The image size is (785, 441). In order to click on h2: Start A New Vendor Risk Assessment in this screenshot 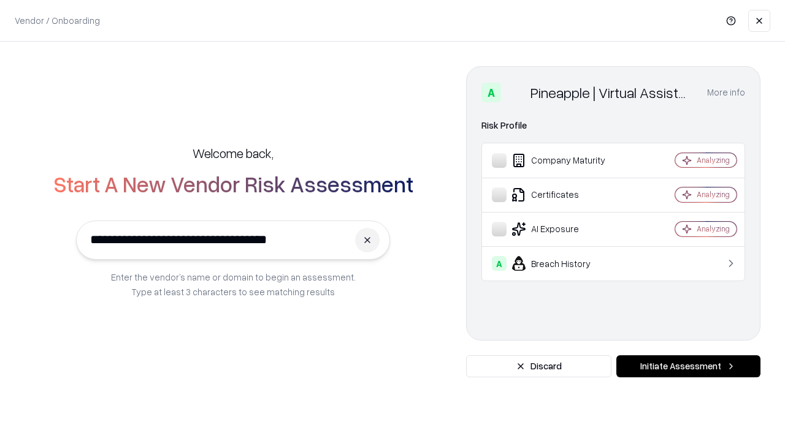, I will do `click(233, 184)`.